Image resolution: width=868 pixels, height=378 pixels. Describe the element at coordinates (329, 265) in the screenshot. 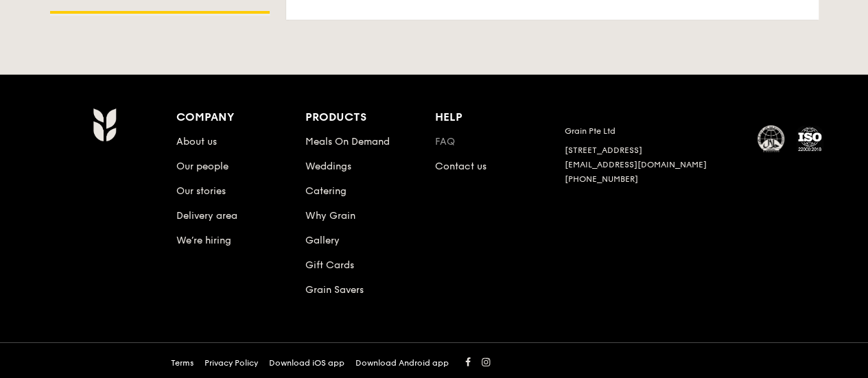

I see `a: Gift Cards` at that location.